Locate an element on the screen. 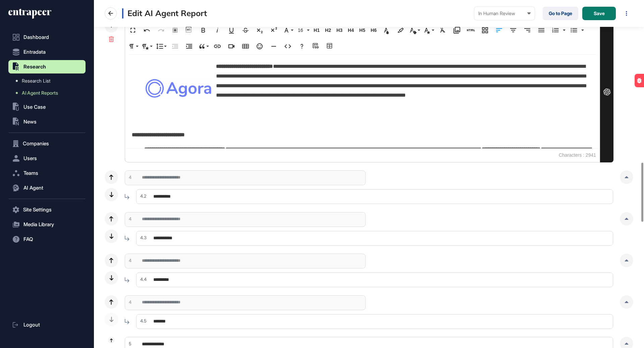  button: Quote is located at coordinates (203, 46).